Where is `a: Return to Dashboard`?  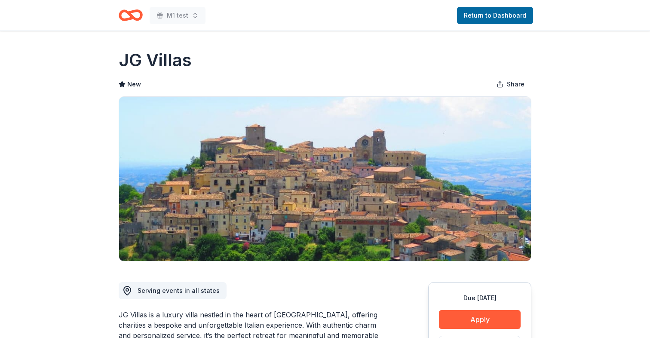 a: Return to Dashboard is located at coordinates (495, 15).